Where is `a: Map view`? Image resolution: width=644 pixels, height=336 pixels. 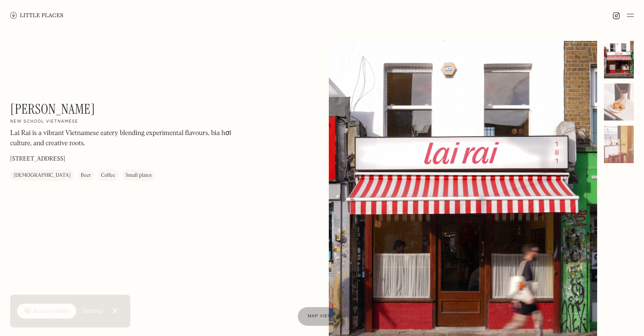
a: Map view is located at coordinates (320, 317).